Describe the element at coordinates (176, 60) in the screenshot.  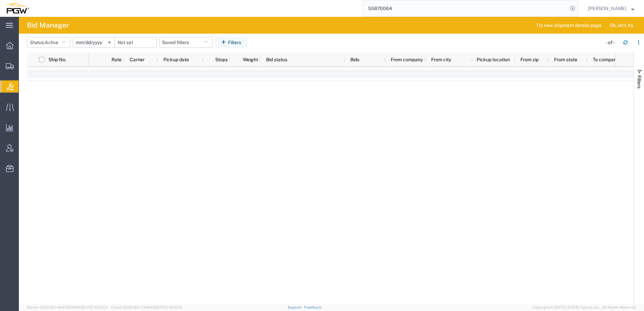
I see `span: Pickup date` at that location.